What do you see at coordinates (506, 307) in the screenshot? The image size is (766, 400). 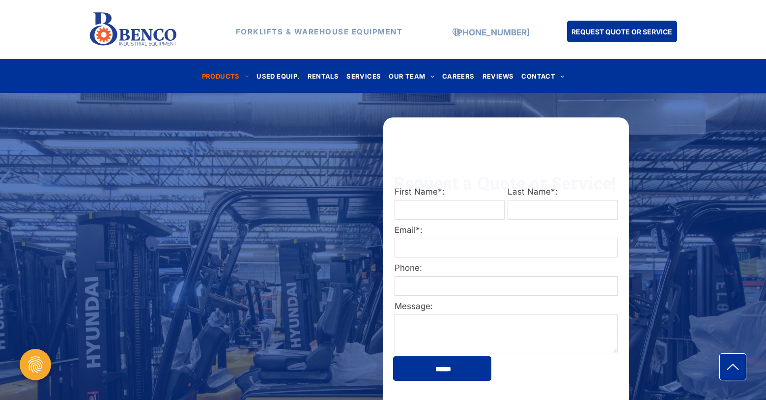 I see `label: Message:` at bounding box center [506, 307].